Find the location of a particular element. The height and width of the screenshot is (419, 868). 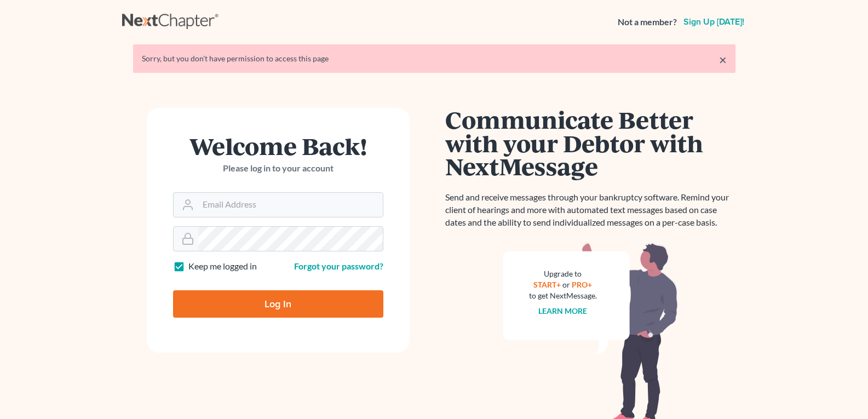

h1: Communicate Better with your Debtor with NextMessage is located at coordinates (590, 143).